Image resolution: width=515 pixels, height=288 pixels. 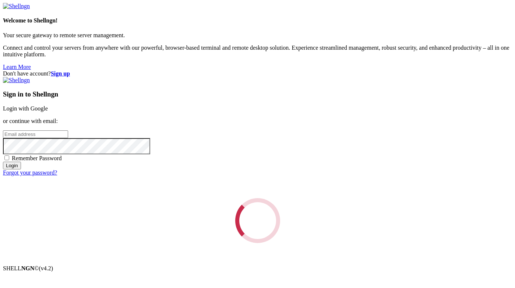 I want to click on a: Forgot your password?, so click(x=30, y=172).